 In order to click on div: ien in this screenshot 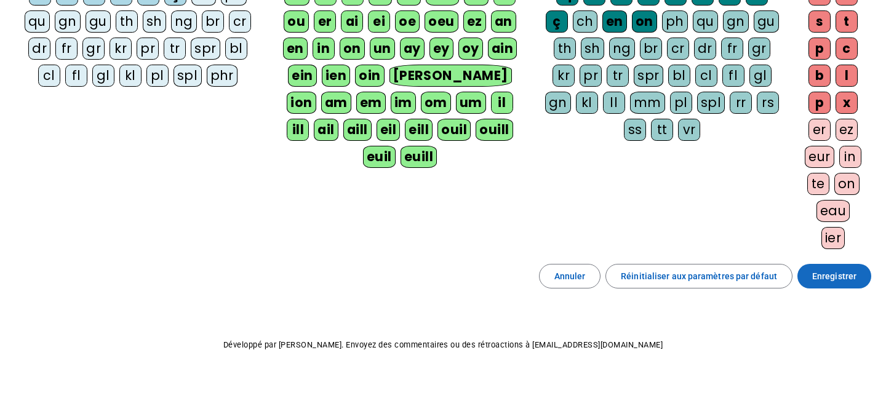, I will do `click(336, 76)`.